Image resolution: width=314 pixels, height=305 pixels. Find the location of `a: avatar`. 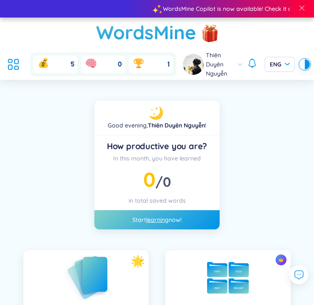

a: avatar is located at coordinates (194, 64).